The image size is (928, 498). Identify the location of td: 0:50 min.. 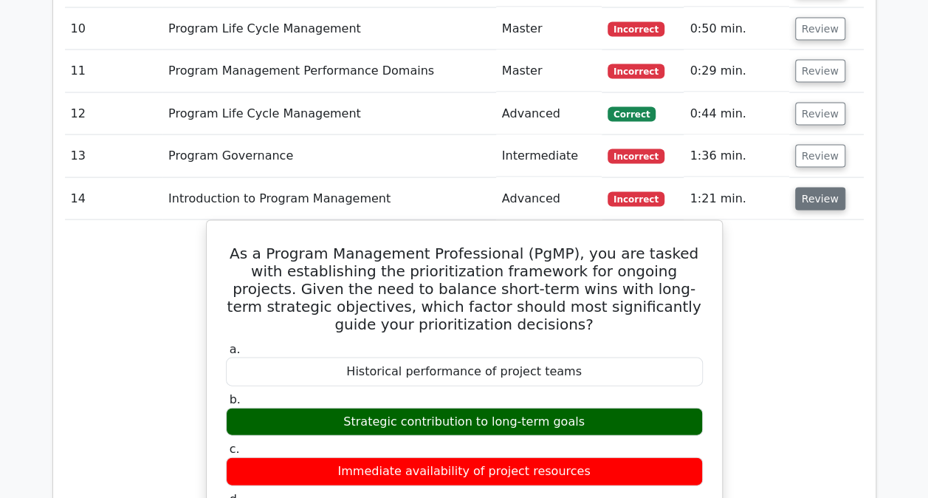
(736, 28).